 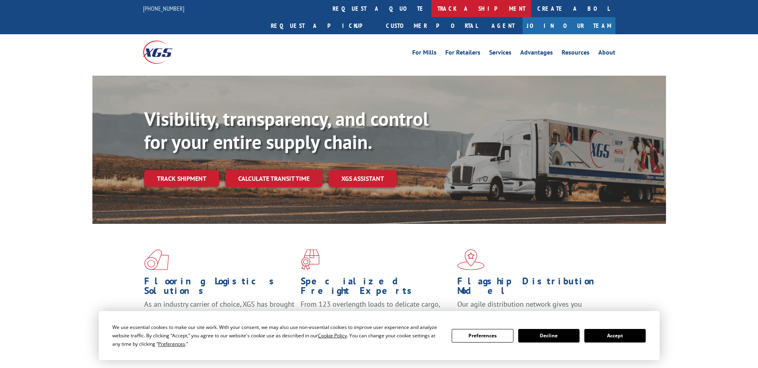 I want to click on span: Preferences, so click(x=172, y=344).